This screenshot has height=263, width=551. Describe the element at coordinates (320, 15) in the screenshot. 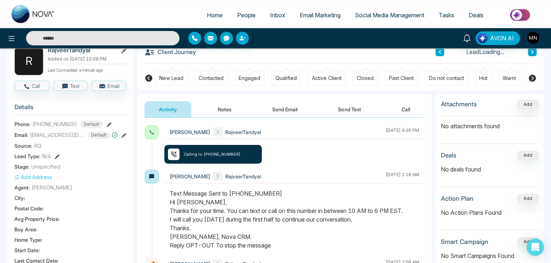

I see `span: Email Marketing` at that location.